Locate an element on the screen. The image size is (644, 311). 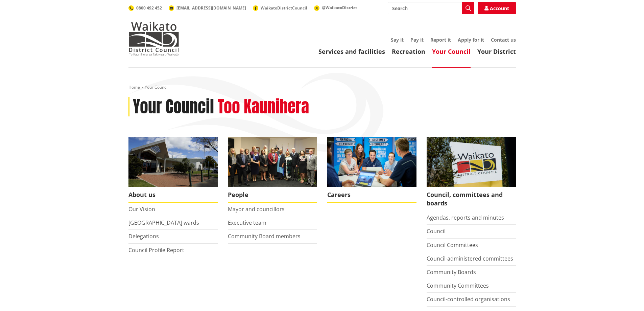
a: Our Vision is located at coordinates (142, 209).